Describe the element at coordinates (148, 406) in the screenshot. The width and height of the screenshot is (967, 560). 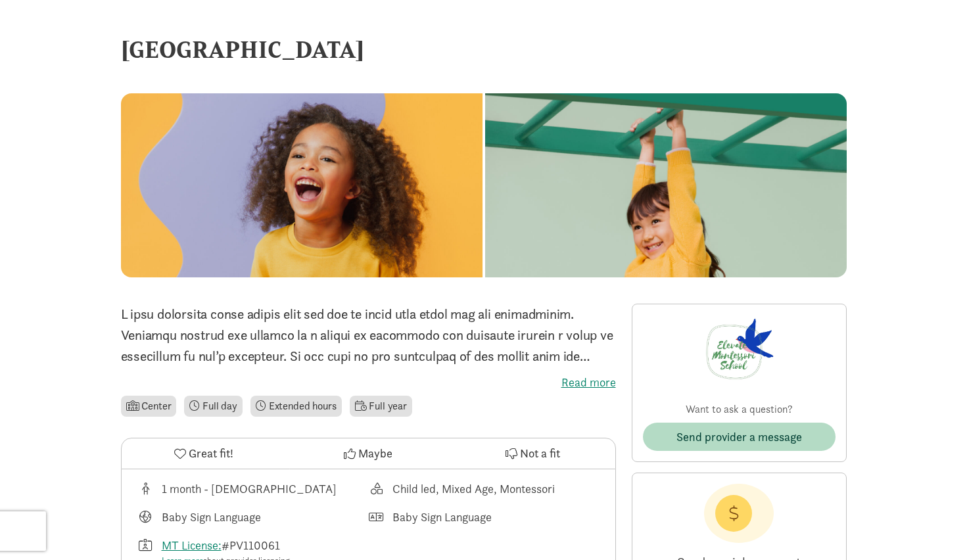
I see `li: Center` at that location.